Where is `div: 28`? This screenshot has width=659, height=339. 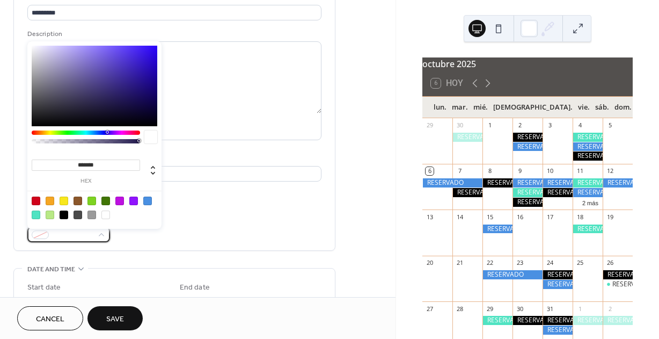 div: 28 is located at coordinates (460, 308).